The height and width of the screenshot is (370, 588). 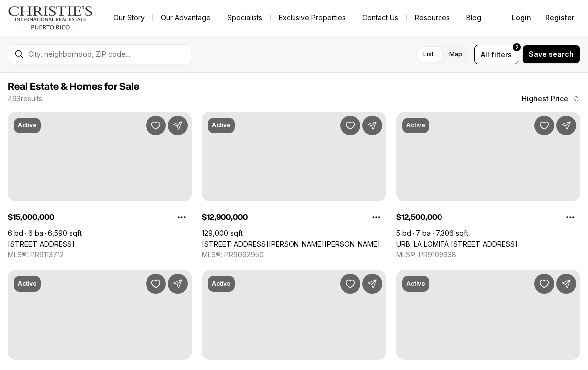 I want to click on button: Allfilters2, so click(x=496, y=54).